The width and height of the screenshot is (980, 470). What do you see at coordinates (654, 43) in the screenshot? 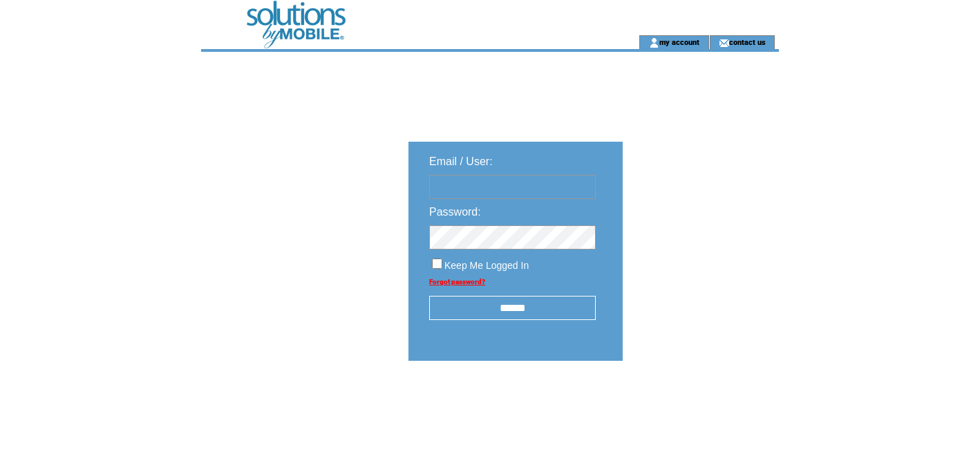
I see `img: account_icon.gif;jsessionid=E174BCE152C72FC64EB8FD22E1D06AF5` at bounding box center [654, 43].